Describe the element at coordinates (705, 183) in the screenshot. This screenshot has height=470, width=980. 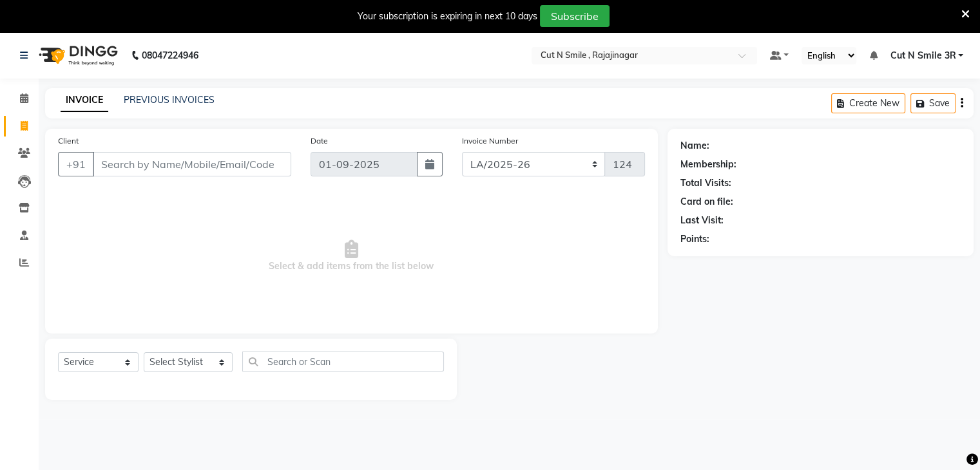
I see `div: Total Visits:` at that location.